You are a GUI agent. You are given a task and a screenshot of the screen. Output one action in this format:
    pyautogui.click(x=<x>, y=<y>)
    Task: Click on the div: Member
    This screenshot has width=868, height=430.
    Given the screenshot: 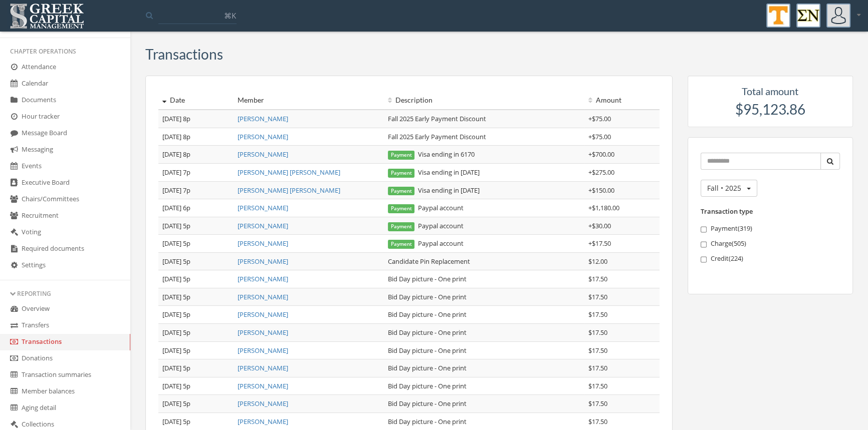 What is the action you would take?
    pyautogui.click(x=308, y=100)
    